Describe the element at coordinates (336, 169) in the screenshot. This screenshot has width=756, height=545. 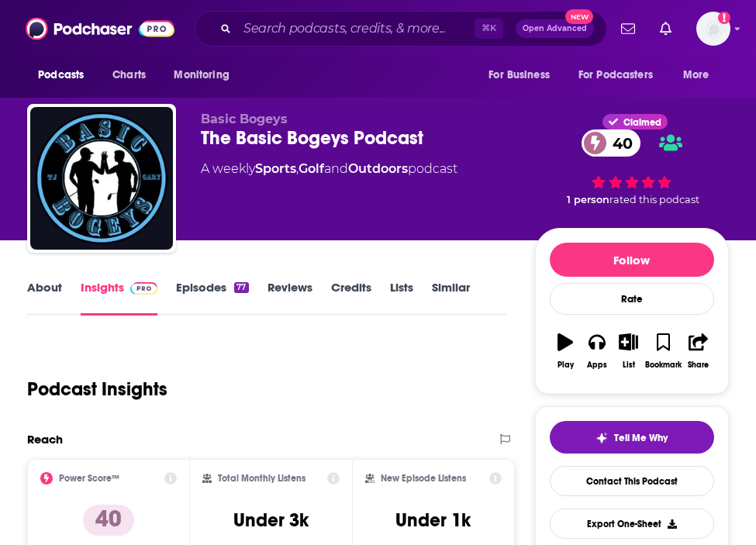
I see `span: and` at that location.